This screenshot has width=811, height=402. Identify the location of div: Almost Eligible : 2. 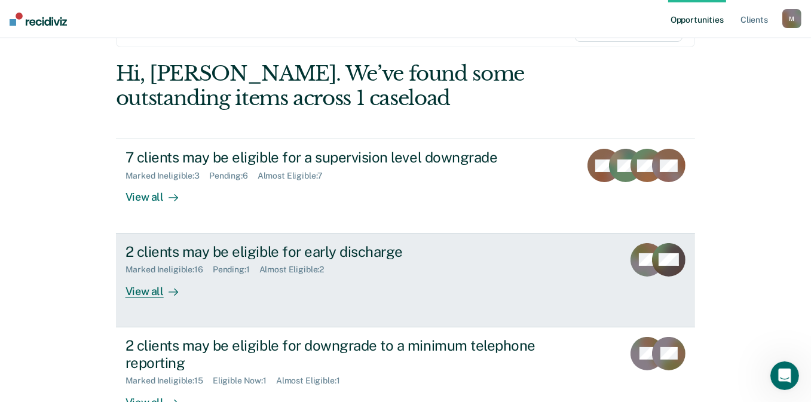
(296, 270).